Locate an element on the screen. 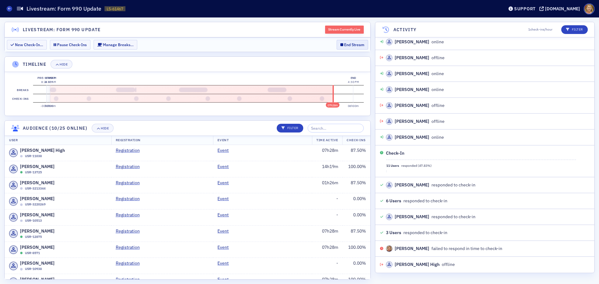 The width and height of the screenshot is (599, 284). button: End Stream is located at coordinates (352, 45).